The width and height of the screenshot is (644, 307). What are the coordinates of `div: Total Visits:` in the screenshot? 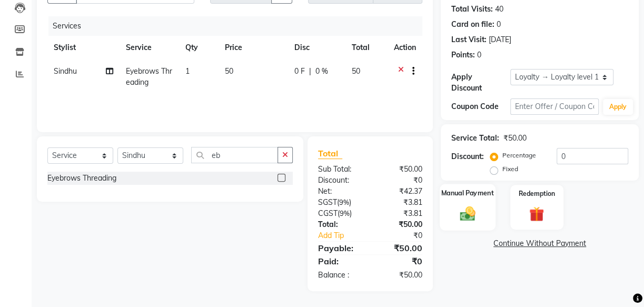 It's located at (472, 9).